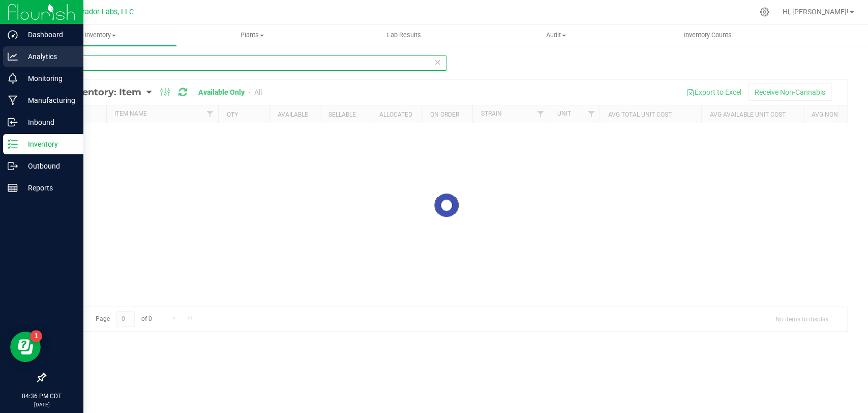 This screenshot has height=413, width=868. Describe the element at coordinates (253, 35) in the screenshot. I see `a: Plants` at that location.